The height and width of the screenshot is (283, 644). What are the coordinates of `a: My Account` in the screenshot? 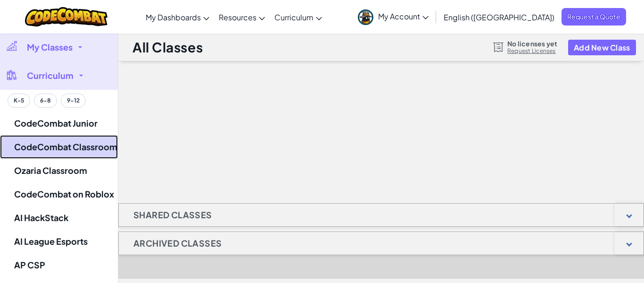 It's located at (393, 17).